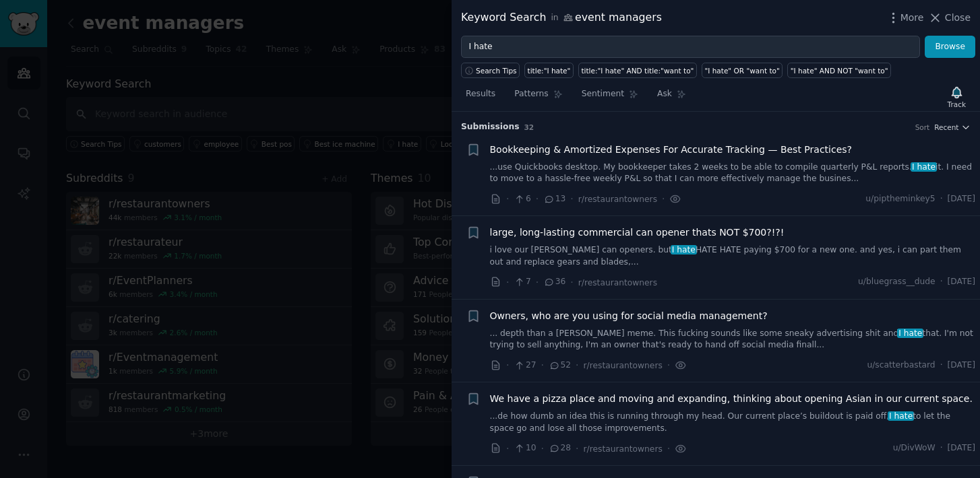 Image resolution: width=980 pixels, height=478 pixels. Describe the element at coordinates (524, 449) in the screenshot. I see `span: 10` at that location.